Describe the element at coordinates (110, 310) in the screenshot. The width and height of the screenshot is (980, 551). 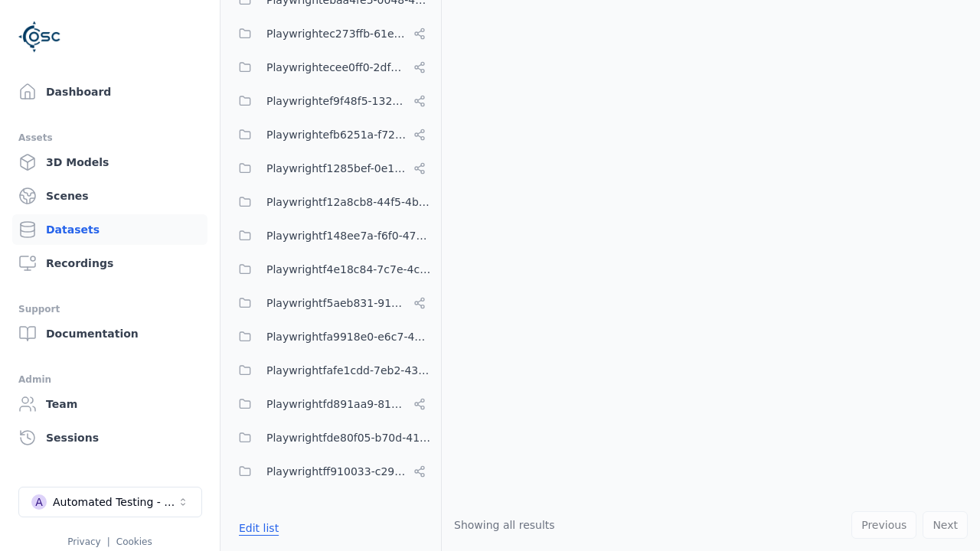
I see `div: Support` at that location.